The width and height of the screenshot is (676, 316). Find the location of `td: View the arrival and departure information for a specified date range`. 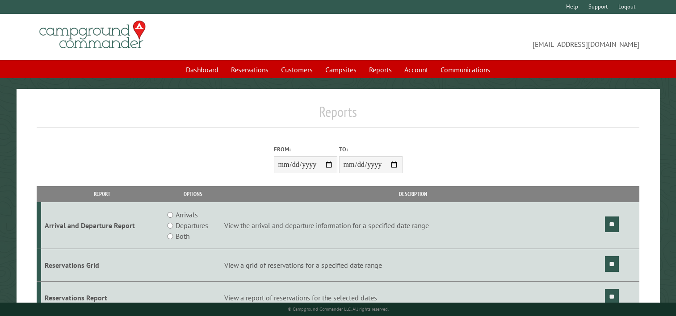

td: View the arrival and departure information for a specified date range is located at coordinates (413, 226).